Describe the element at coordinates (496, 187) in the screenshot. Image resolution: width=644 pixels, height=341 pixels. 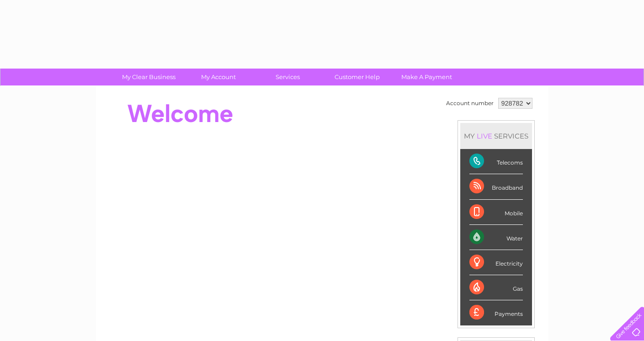
I see `div: Broadband` at that location.